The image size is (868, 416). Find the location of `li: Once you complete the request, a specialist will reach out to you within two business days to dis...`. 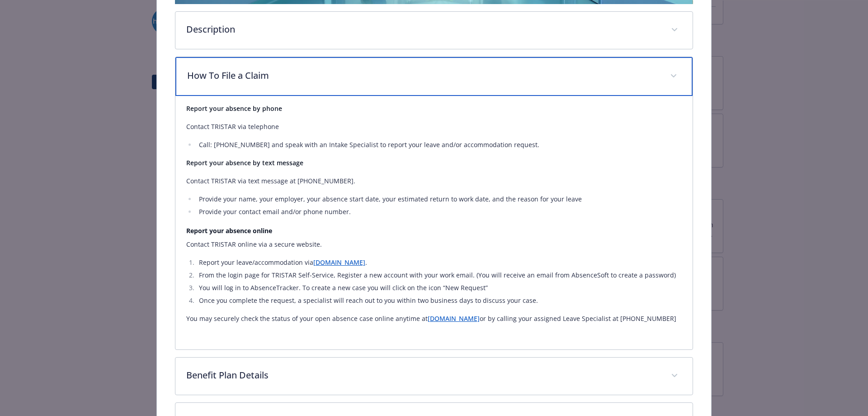

li: Once you complete the request, a specialist will reach out to you within two business days to dis... is located at coordinates (439, 300).